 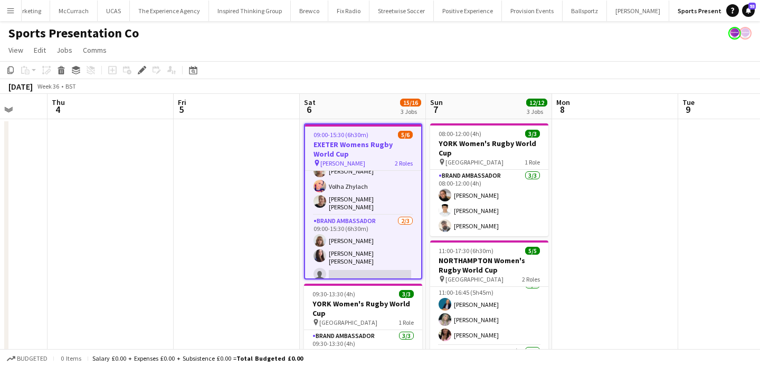 I want to click on span: 7, so click(x=435, y=109).